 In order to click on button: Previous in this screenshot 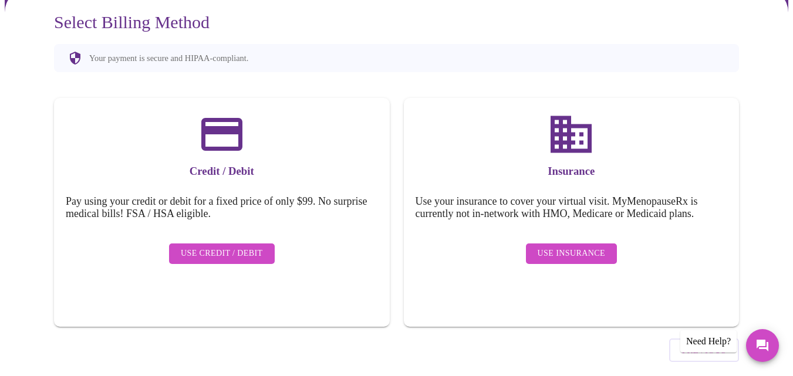, I will do `click(704, 350)`.